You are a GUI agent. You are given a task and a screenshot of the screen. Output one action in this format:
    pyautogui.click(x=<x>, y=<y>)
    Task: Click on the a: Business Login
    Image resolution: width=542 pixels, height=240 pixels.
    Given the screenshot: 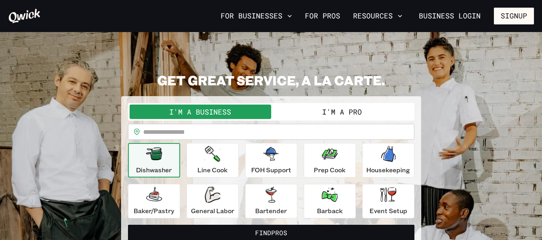 What is the action you would take?
    pyautogui.click(x=450, y=16)
    